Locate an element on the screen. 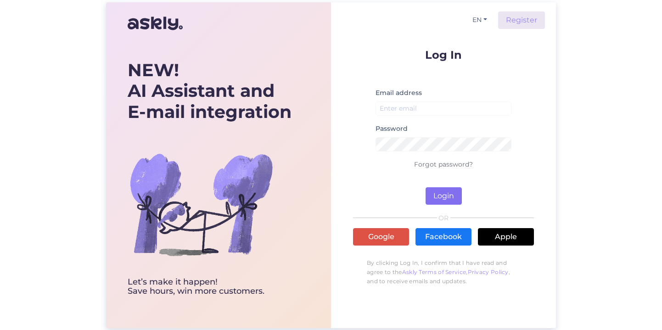 This screenshot has height=330, width=662. div: Let’s make it happen! Save hours, win more customers. is located at coordinates (209, 287).